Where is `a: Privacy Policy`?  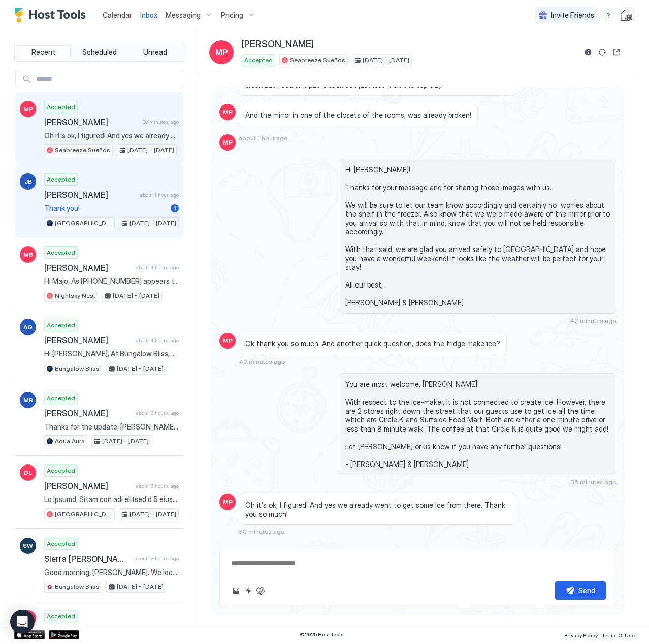
a: Privacy Policy is located at coordinates (581, 635).